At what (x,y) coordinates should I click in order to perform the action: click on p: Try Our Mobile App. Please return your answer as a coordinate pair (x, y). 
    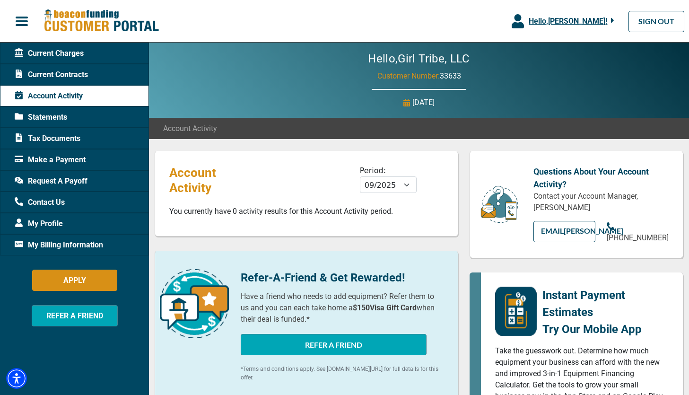
    Looking at the image, I should click on (606, 329).